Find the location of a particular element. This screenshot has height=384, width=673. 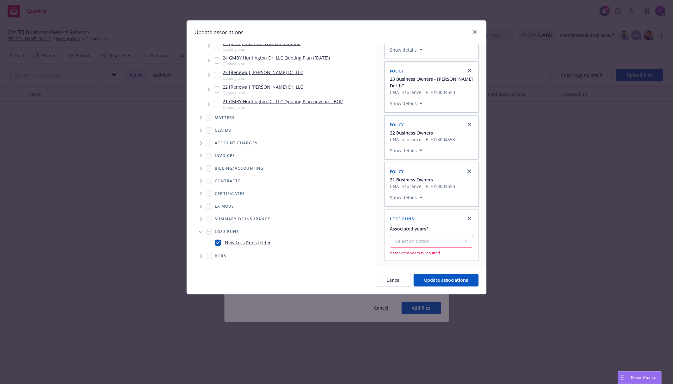

span: Associated years* is located at coordinates (409, 229).